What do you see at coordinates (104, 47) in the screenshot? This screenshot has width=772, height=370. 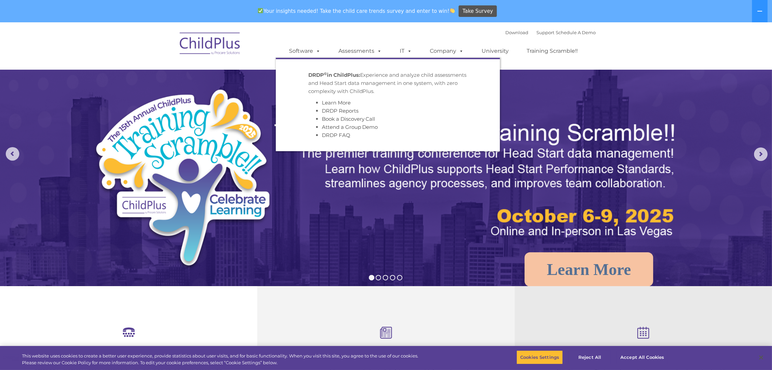 I see `span: Last name` at bounding box center [104, 47].